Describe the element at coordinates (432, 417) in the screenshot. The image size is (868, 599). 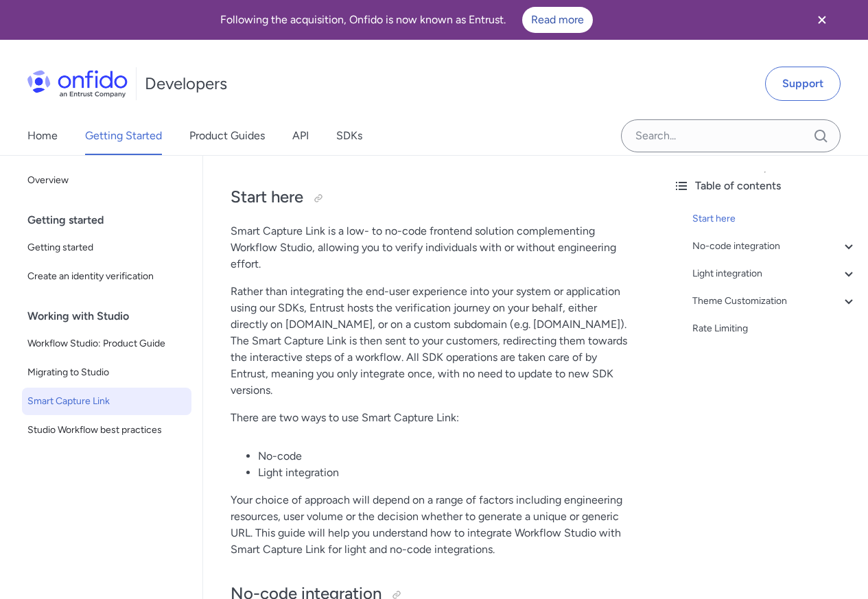
I see `p: There are two ways to use Smart Capture Link:` at that location.